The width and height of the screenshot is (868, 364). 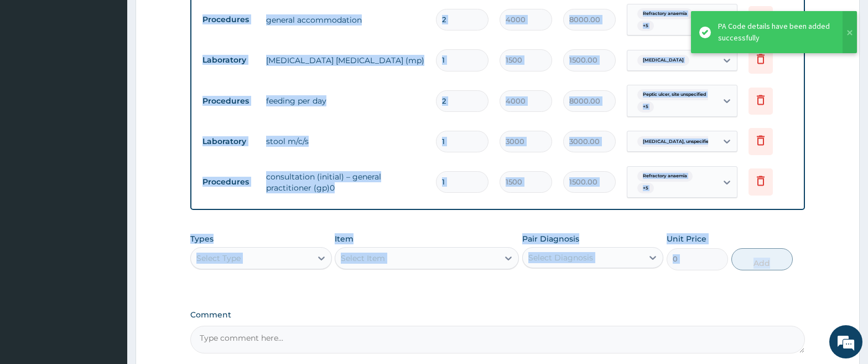 I want to click on div: Select Diagnosis, so click(x=560, y=257).